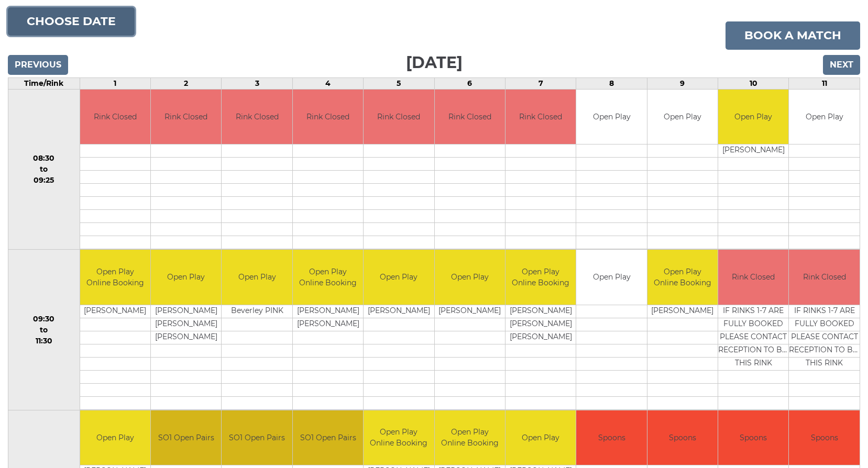 This screenshot has width=868, height=468. What do you see at coordinates (186, 83) in the screenshot?
I see `td: 2` at bounding box center [186, 83].